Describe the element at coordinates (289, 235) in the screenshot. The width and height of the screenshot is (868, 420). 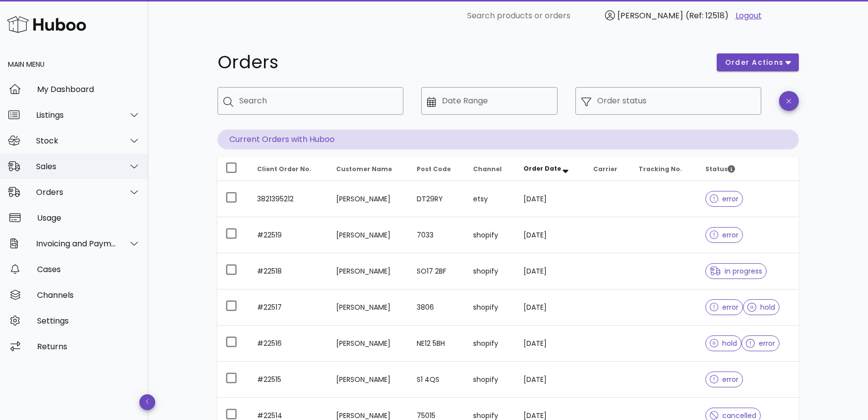
I see `td: #22519` at that location.